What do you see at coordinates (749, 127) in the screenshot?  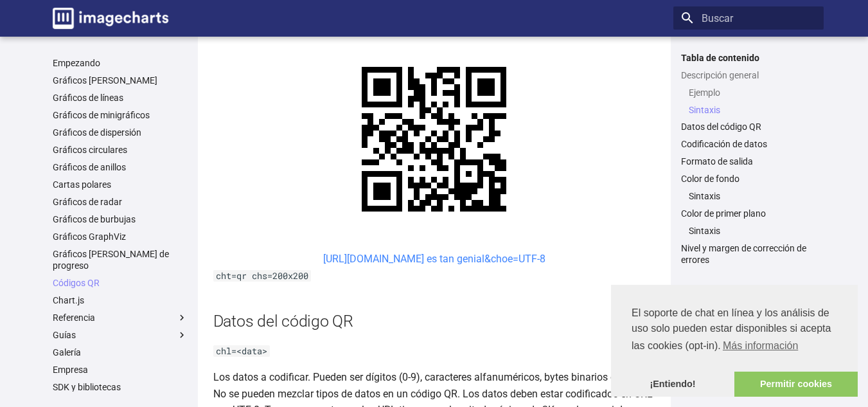 I see `a: Datos del código QR` at bounding box center [749, 127].